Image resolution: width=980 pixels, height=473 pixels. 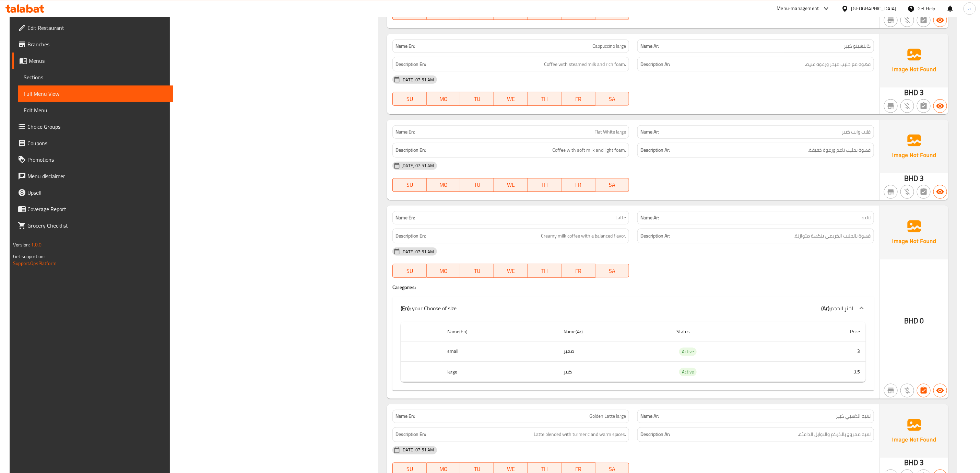 I want to click on span: Cappuccino large, so click(x=609, y=46).